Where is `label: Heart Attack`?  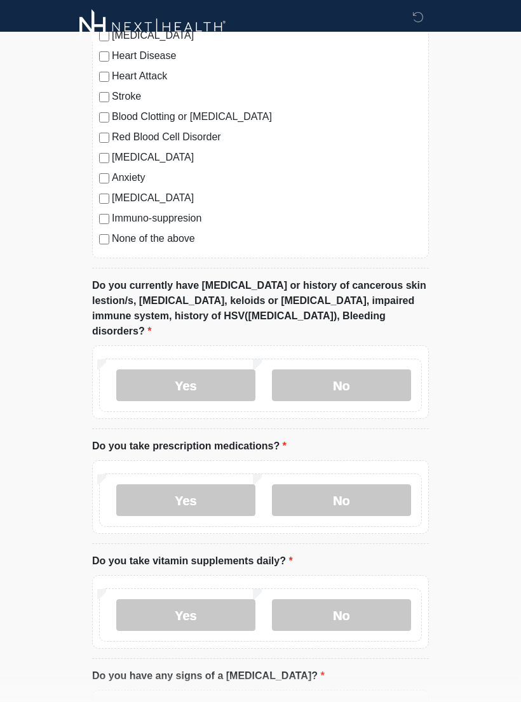 label: Heart Attack is located at coordinates (267, 77).